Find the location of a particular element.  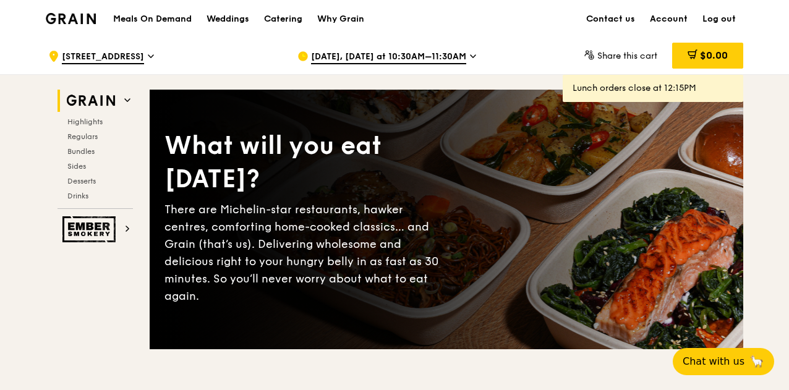

span: Sides is located at coordinates (77, 166).